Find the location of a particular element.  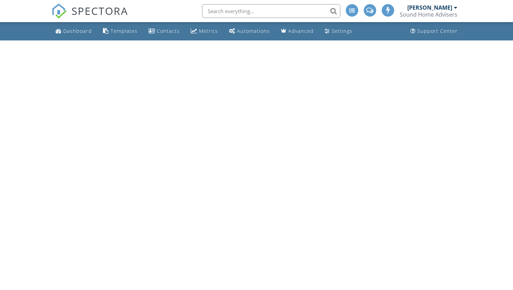

a: Dashboard is located at coordinates (74, 31).